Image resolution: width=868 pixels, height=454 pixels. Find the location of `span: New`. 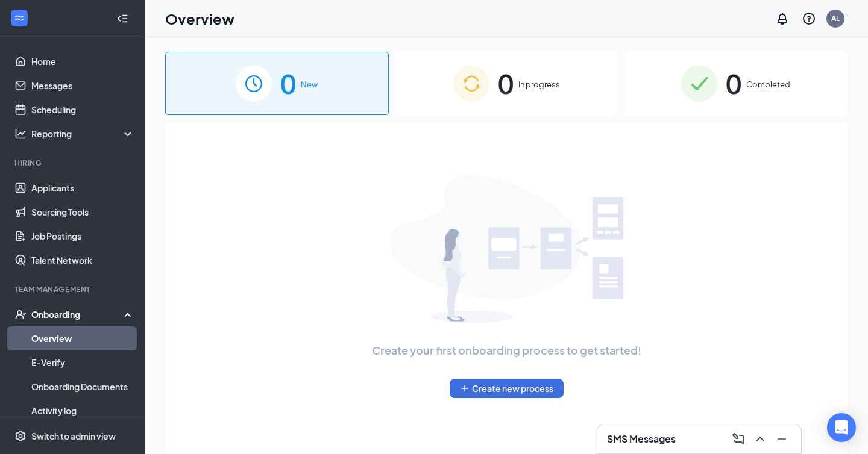

span: New is located at coordinates (309, 84).